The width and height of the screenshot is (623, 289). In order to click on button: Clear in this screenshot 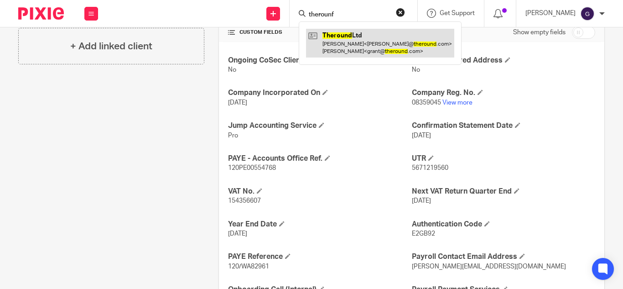, I will do `click(400, 12)`.